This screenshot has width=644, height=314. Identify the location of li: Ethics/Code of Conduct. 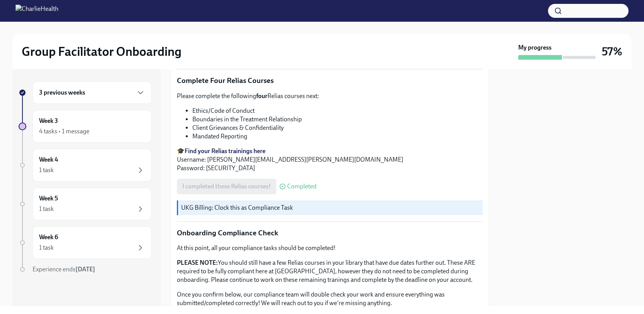
(338, 111).